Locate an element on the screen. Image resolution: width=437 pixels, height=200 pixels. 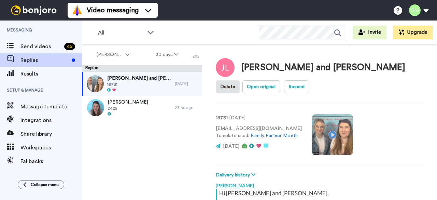
button: 30 days is located at coordinates (167, 55).